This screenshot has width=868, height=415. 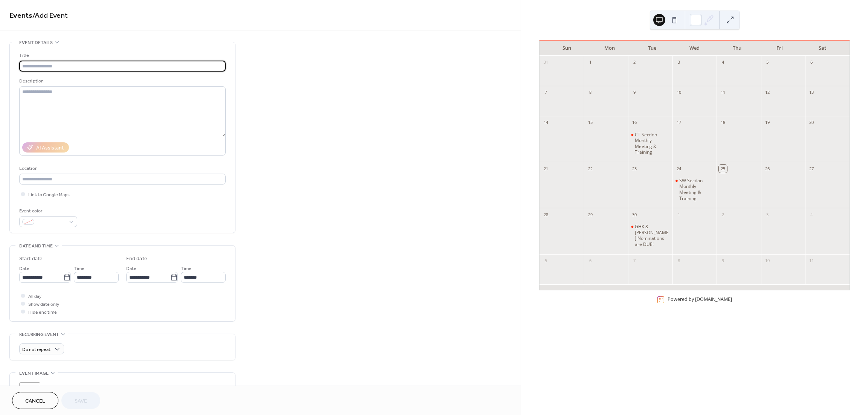 I want to click on div: Fri, so click(x=779, y=48).